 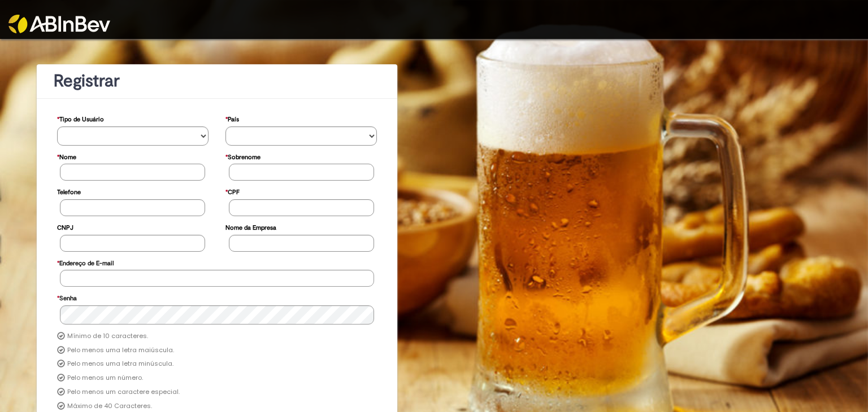 I want to click on label: Pelo menos um número., so click(x=105, y=378).